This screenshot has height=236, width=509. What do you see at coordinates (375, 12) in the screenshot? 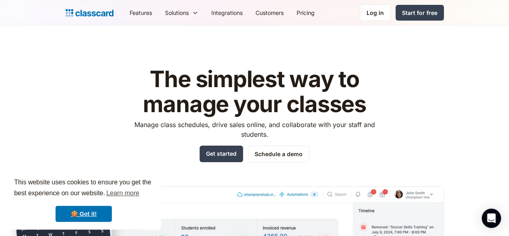
I see `div: Log in` at bounding box center [375, 12].